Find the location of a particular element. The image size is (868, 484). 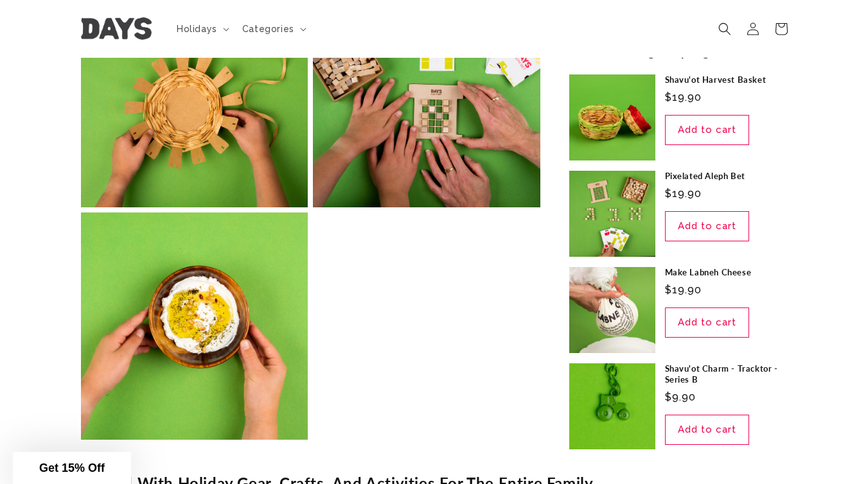

aside: Complementary products is located at coordinates (677, 248).